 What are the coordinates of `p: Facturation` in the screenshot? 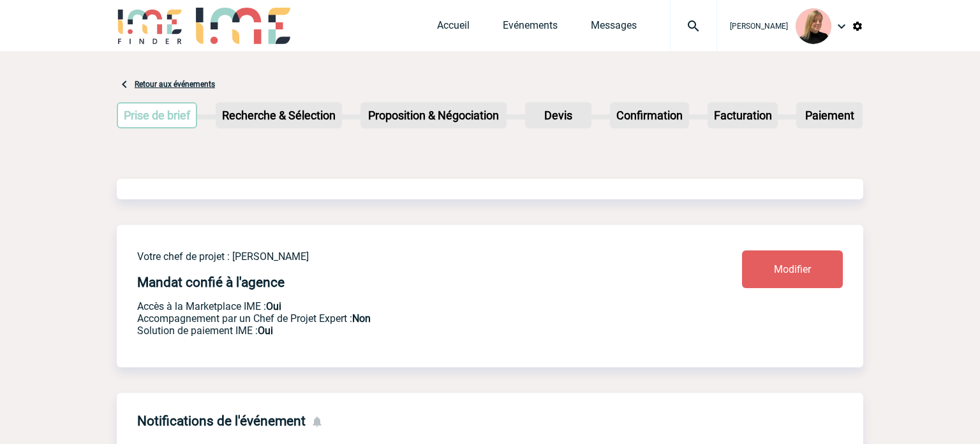 It's located at (742, 115).